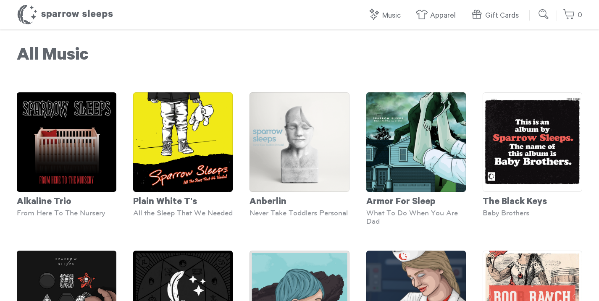 The width and height of the screenshot is (599, 301). Describe the element at coordinates (533, 155) in the screenshot. I see `a: The Black Keys Baby Brothers` at that location.